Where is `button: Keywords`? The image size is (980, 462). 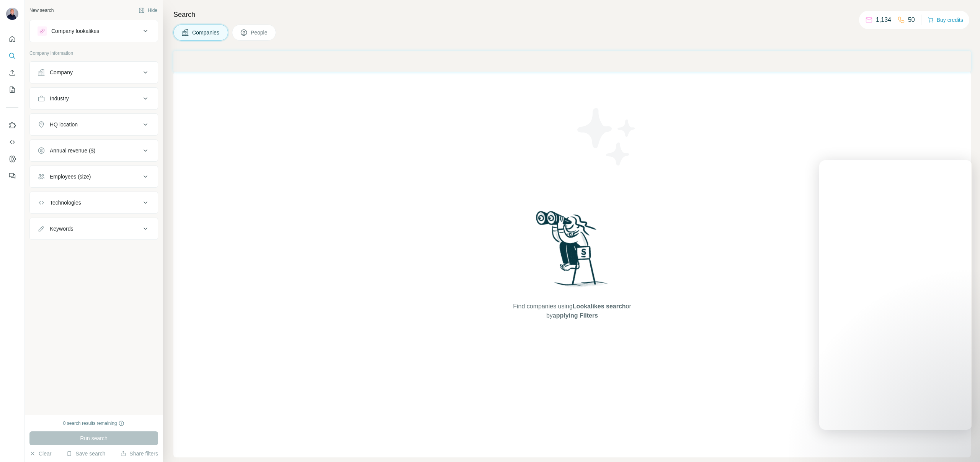
button: Keywords is located at coordinates (93, 229).